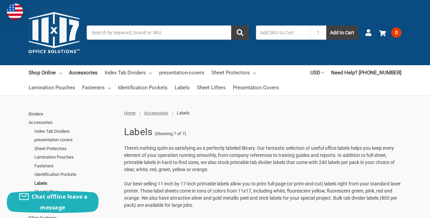  I want to click on input: Add SKU to Cart, so click(283, 33).